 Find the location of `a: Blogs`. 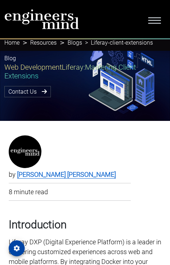

a: Blogs is located at coordinates (75, 42).